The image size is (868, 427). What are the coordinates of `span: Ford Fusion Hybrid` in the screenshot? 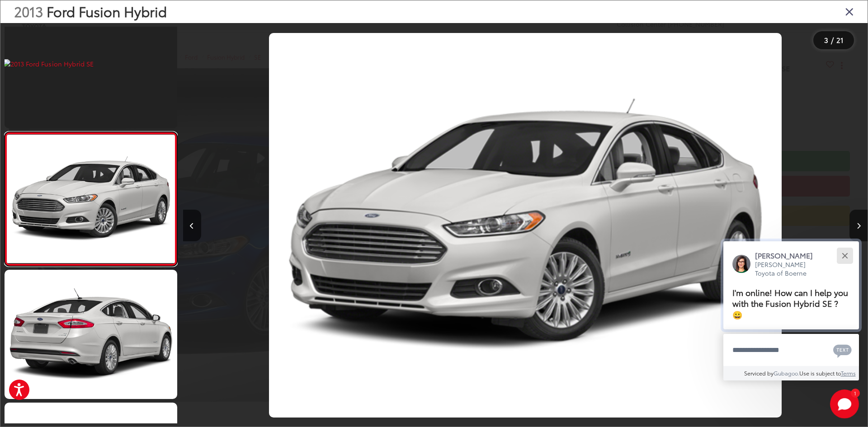 It's located at (107, 11).